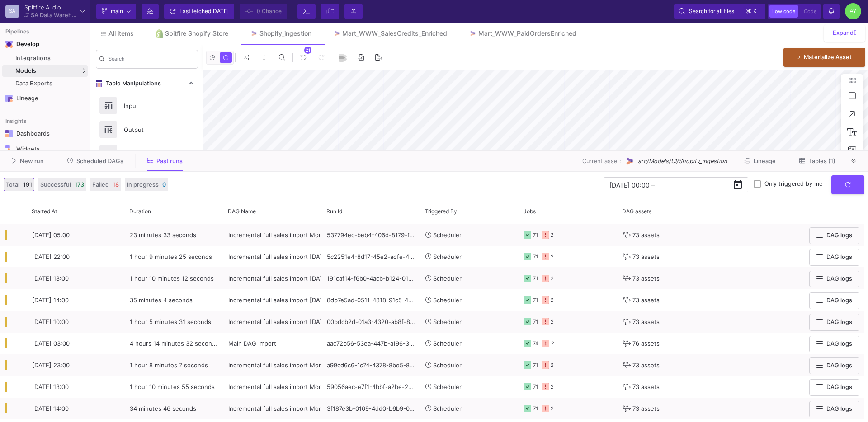 This screenshot has width=868, height=422. I want to click on div: Table Manipulations, so click(147, 168).